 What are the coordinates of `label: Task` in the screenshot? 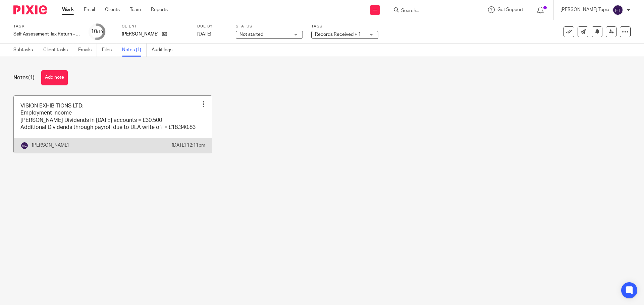 It's located at (47, 26).